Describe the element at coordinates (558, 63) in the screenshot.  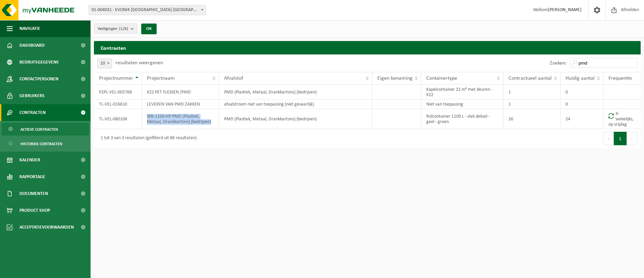
I see `label: Zoeken:` at that location.